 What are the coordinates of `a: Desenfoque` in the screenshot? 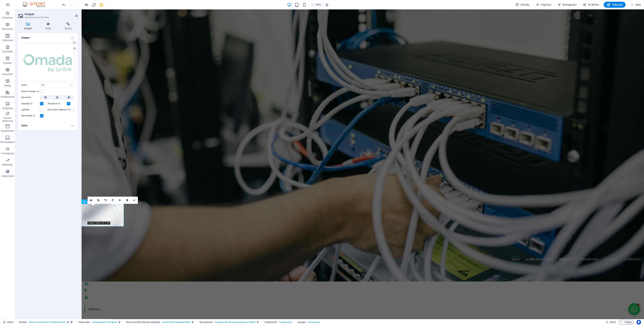 It's located at (120, 200).